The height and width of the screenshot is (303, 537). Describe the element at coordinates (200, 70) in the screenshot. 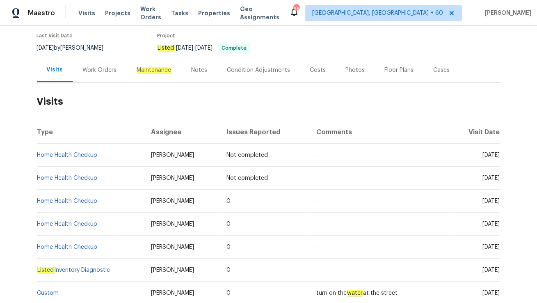

I see `div: Notes` at that location.